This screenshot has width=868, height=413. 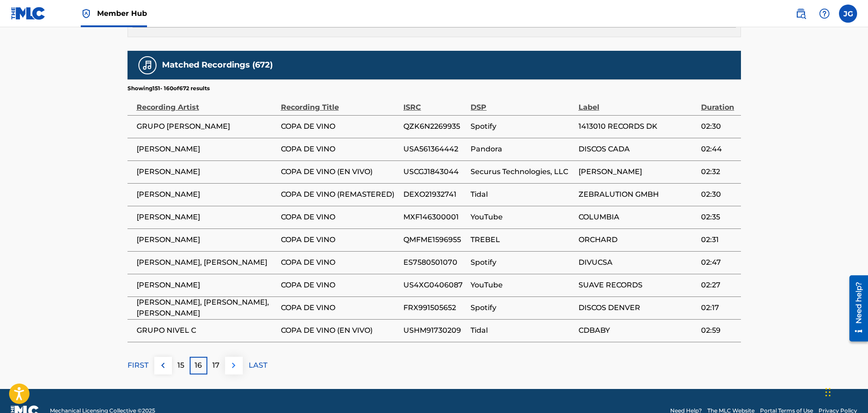 What do you see at coordinates (522, 240) in the screenshot?
I see `span: TREBEL` at bounding box center [522, 240].